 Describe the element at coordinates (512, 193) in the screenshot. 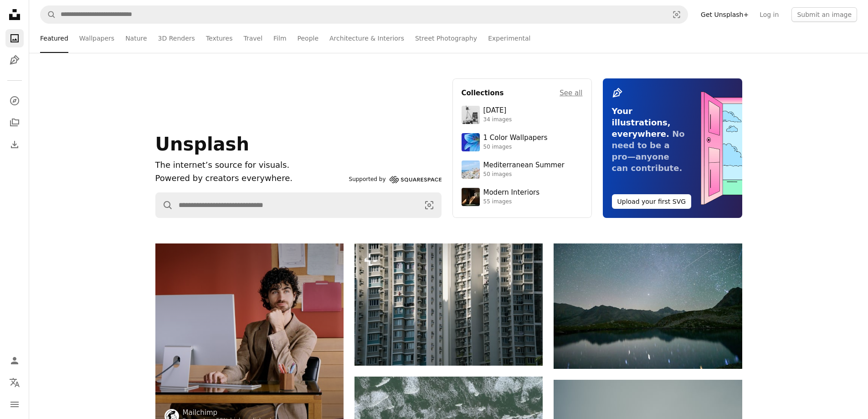

I see `div: Modern Interiors` at that location.